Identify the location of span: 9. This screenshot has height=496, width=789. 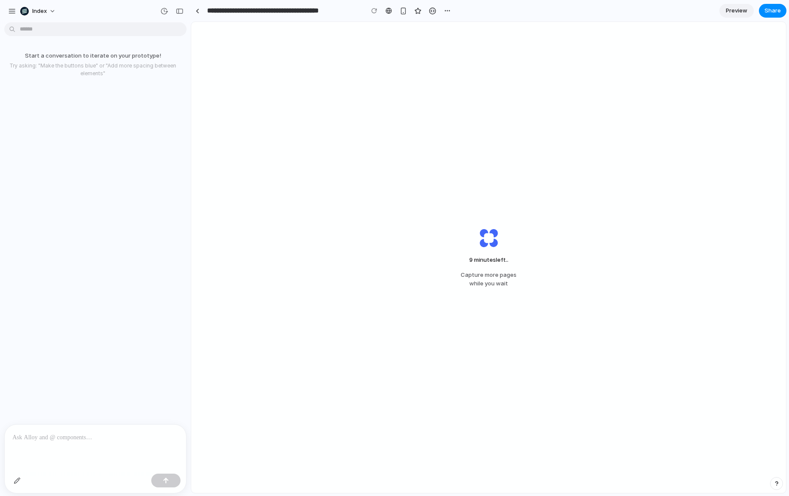
(471, 259).